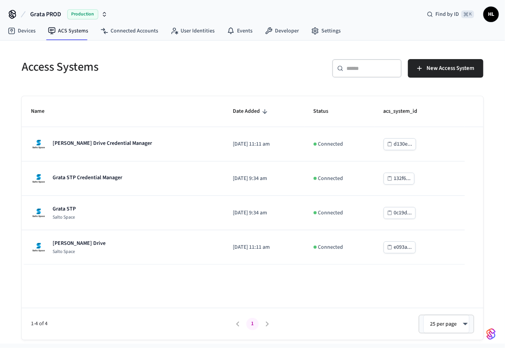 This screenshot has height=348, width=505. What do you see at coordinates (491, 334) in the screenshot?
I see `img: SeamLogoGradient.69752ec5.svg` at bounding box center [491, 334].